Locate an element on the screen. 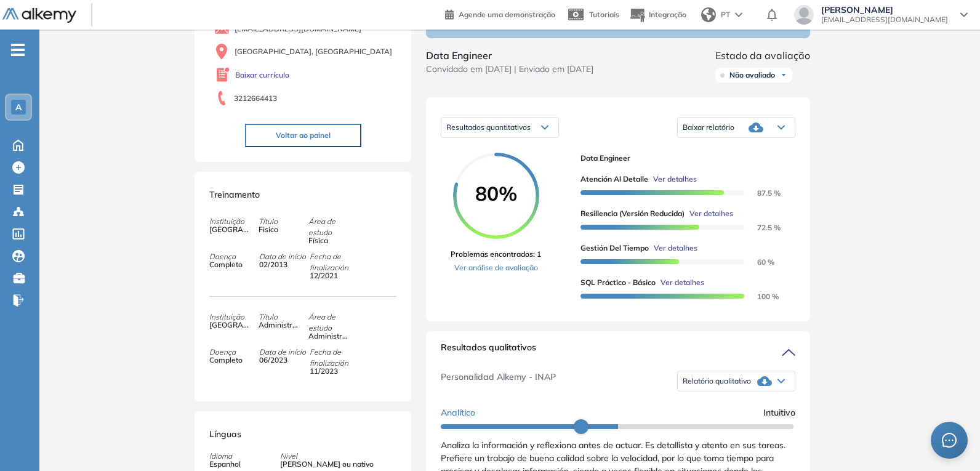 The width and height of the screenshot is (980, 471). span: Resultados qualitativos is located at coordinates (488, 351).